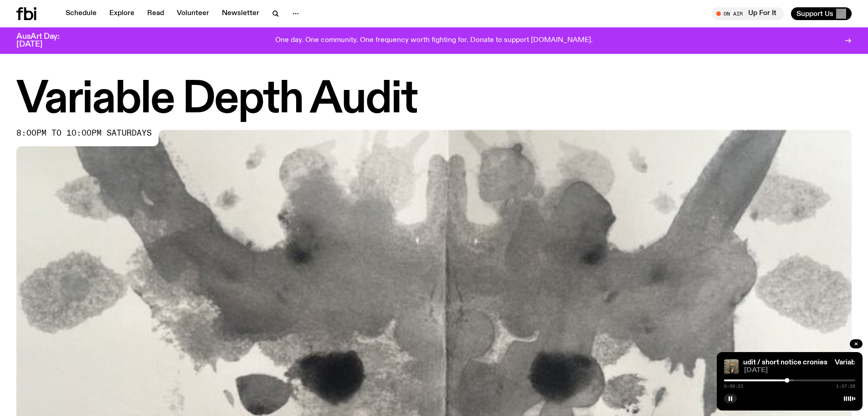 The image size is (868, 416). I want to click on a: Read, so click(156, 14).